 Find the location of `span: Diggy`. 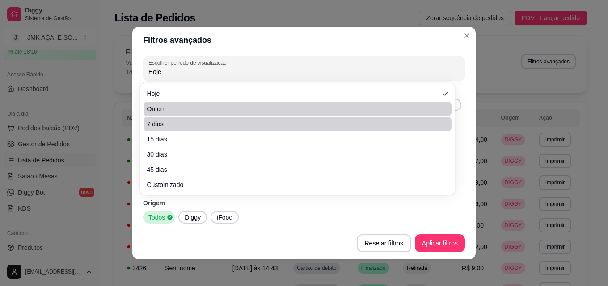

span: Diggy is located at coordinates (193, 218).